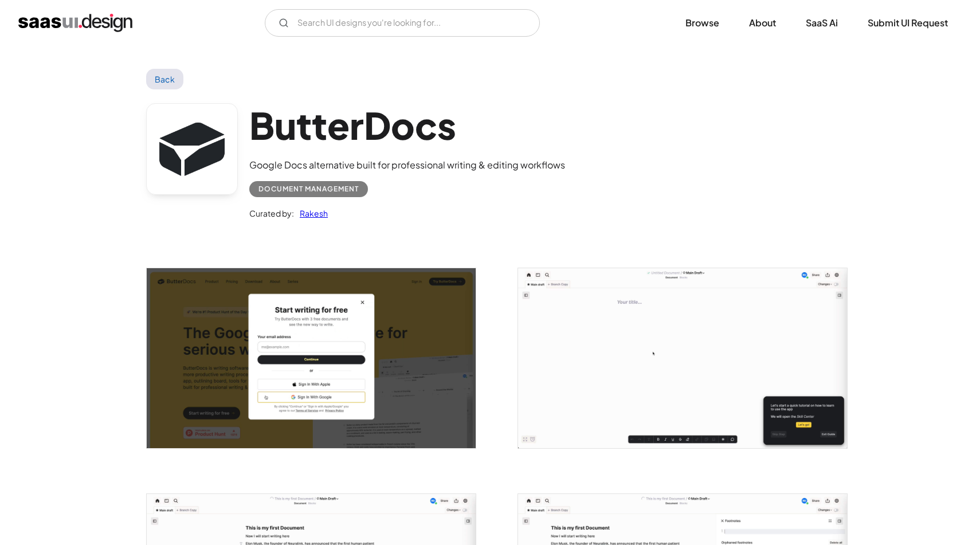 This screenshot has width=980, height=545. Describe the element at coordinates (164, 79) in the screenshot. I see `a: Back` at that location.